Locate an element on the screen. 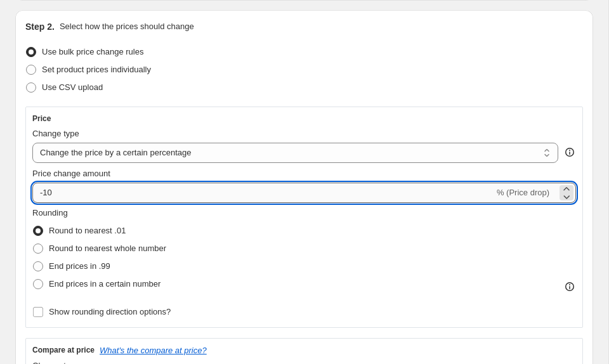 This screenshot has width=609, height=364. i: What's the compare at price? is located at coordinates (153, 350).